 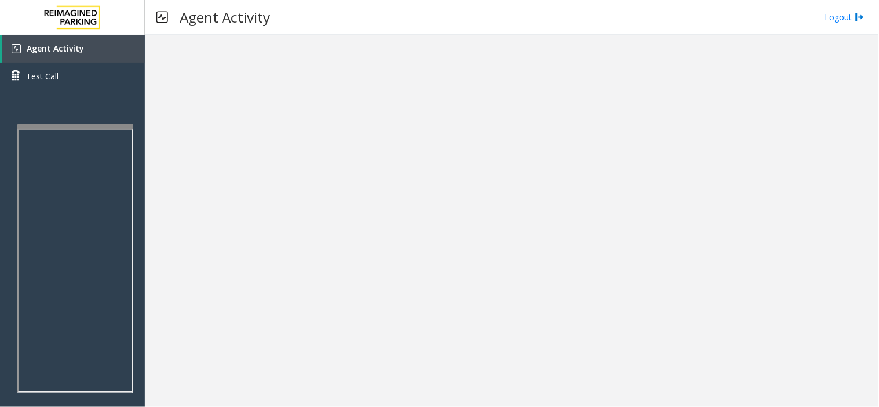 I want to click on img: logout, so click(x=860, y=17).